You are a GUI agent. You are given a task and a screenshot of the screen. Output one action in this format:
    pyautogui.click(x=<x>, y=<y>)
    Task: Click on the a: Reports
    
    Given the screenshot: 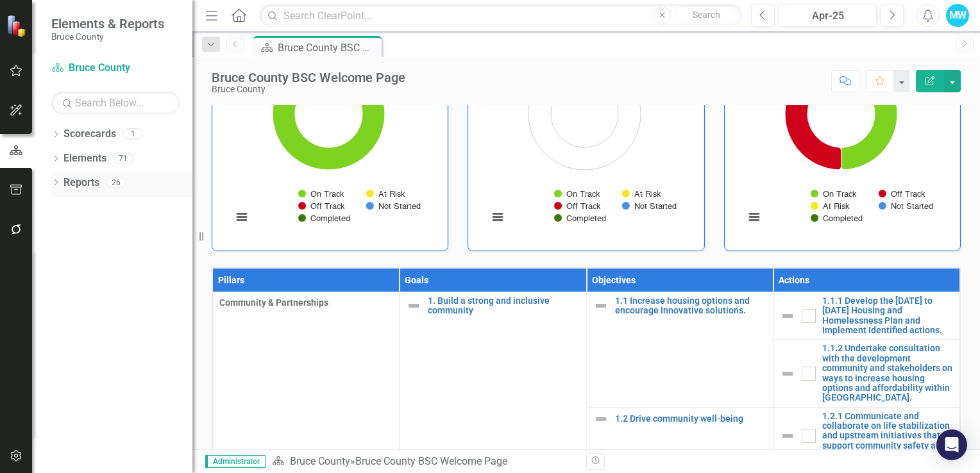 What is the action you would take?
    pyautogui.click(x=81, y=183)
    